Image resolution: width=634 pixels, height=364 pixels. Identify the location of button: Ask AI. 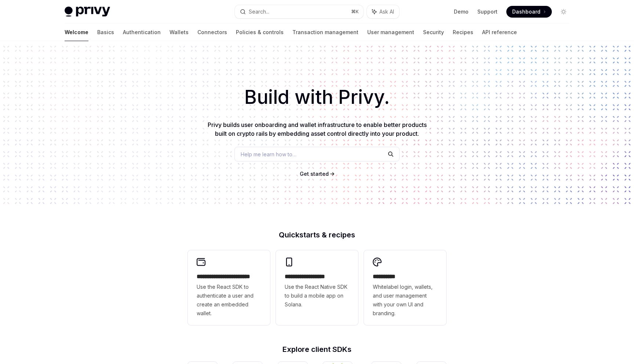
(383, 12).